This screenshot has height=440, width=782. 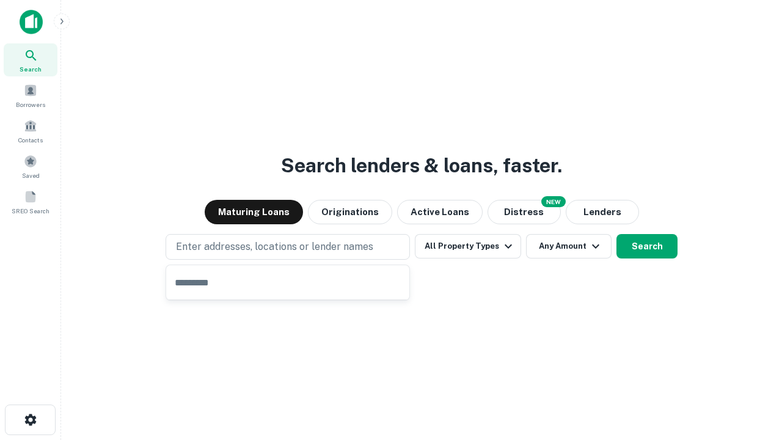 I want to click on button: All Property Types, so click(x=468, y=246).